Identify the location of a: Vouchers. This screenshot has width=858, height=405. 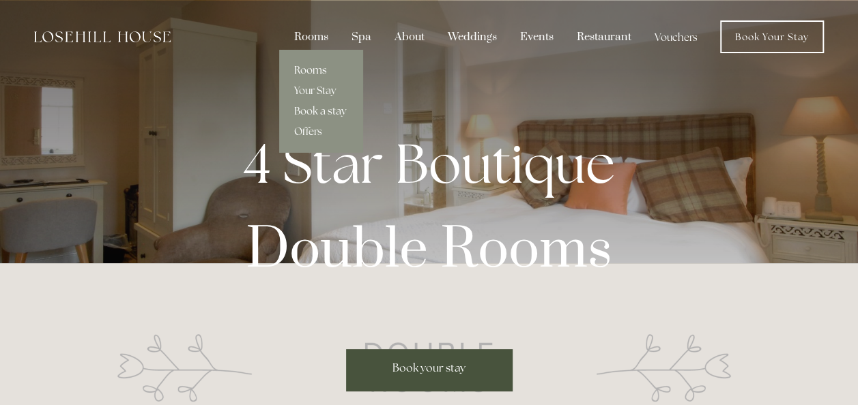
(676, 37).